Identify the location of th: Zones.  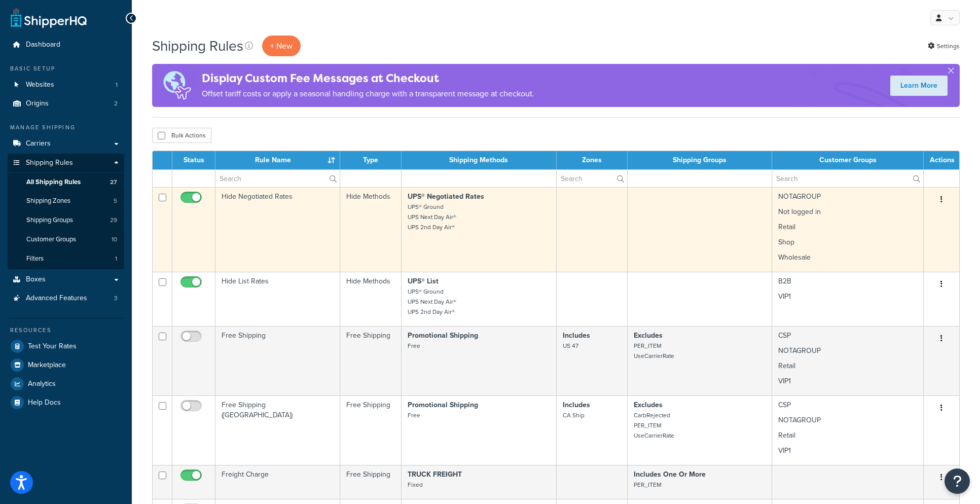
(592, 160).